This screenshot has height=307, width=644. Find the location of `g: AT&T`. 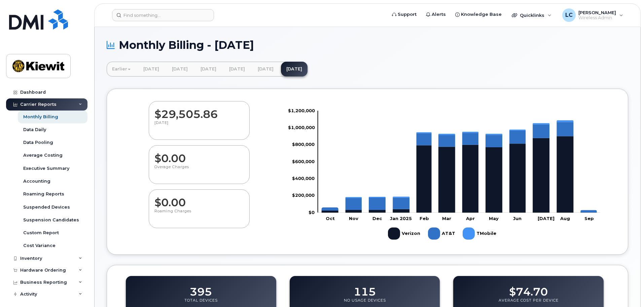

g: AT&T is located at coordinates (441, 233).